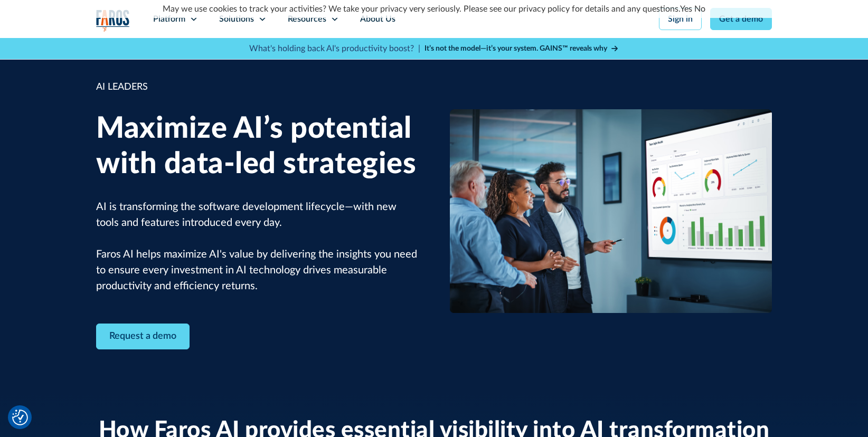  What do you see at coordinates (169, 19) in the screenshot?
I see `div: Platform` at bounding box center [169, 19].